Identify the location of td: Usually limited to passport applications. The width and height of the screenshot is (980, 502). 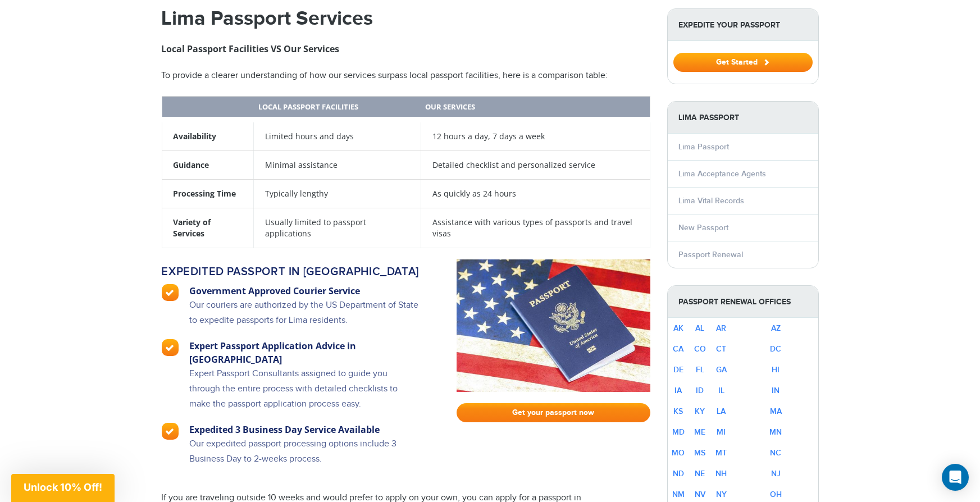
(337, 227).